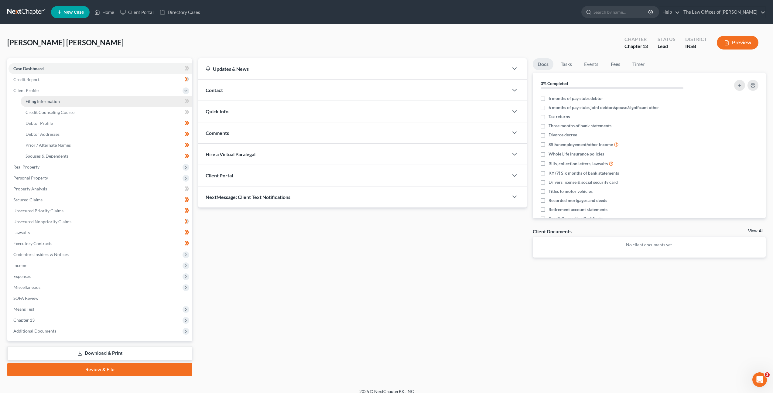 The height and width of the screenshot is (393, 773). Describe the element at coordinates (42, 222) in the screenshot. I see `span: Unsecured Nonpriority Claims` at that location.